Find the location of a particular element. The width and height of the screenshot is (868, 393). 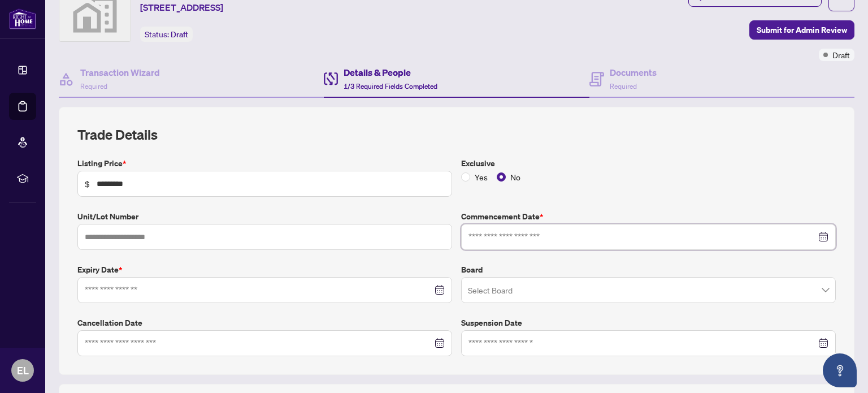

h4: Details & People is located at coordinates (391, 72).